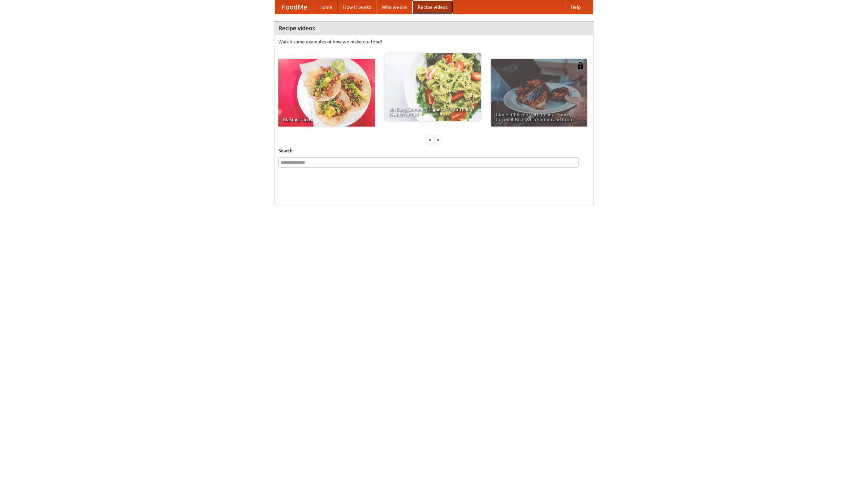 This screenshot has height=480, width=868. Describe the element at coordinates (294, 7) in the screenshot. I see `a: FoodMe` at that location.